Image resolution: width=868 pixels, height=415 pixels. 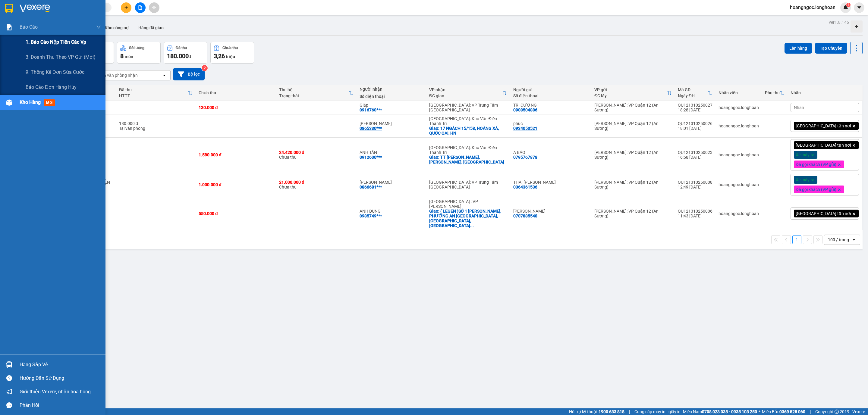 I want to click on div: Ngày ĐH, so click(x=693, y=96).